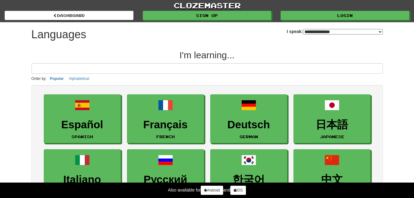  What do you see at coordinates (249, 136) in the screenshot?
I see `small: German` at bounding box center [249, 136].